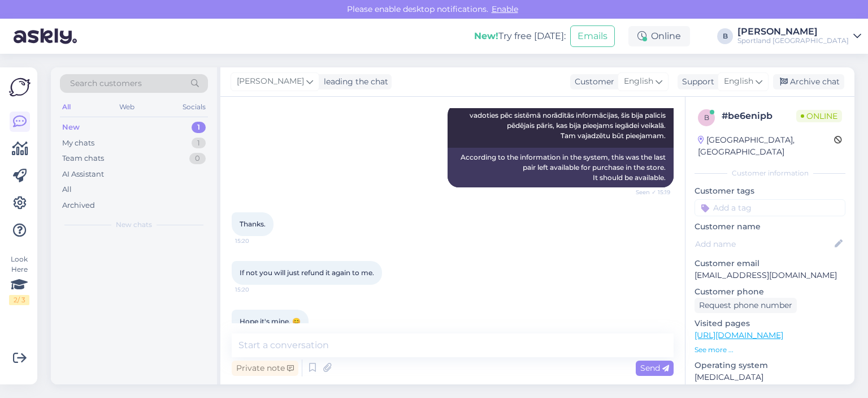 Image resolution: width=868 pixels, height=398 pixels. Describe the element at coordinates (83, 158) in the screenshot. I see `div: Team chats` at that location.